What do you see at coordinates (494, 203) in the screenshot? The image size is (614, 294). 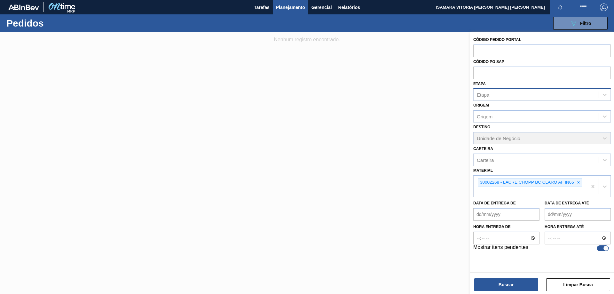 I see `label: Data de Entrega de` at bounding box center [494, 203].